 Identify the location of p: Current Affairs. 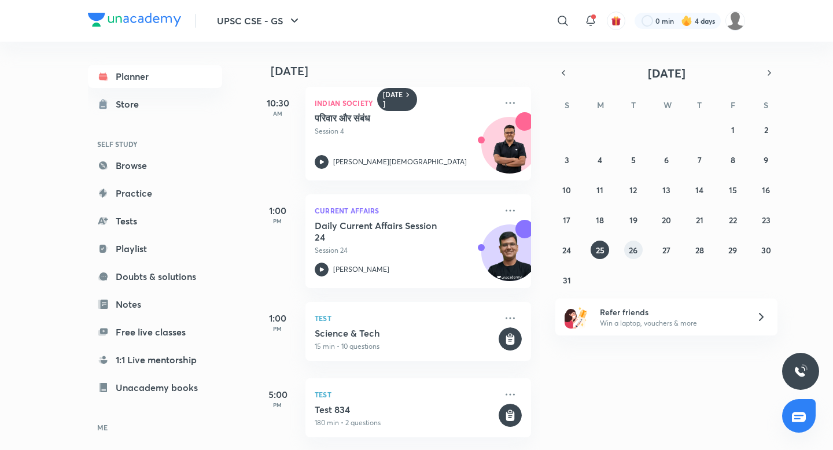
(405, 210).